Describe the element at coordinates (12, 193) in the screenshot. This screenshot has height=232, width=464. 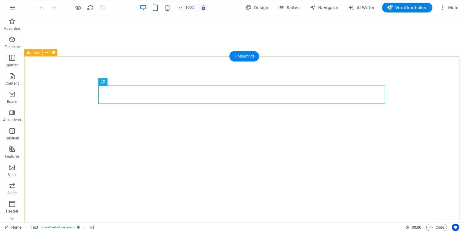
I see `p: Slider` at that location.